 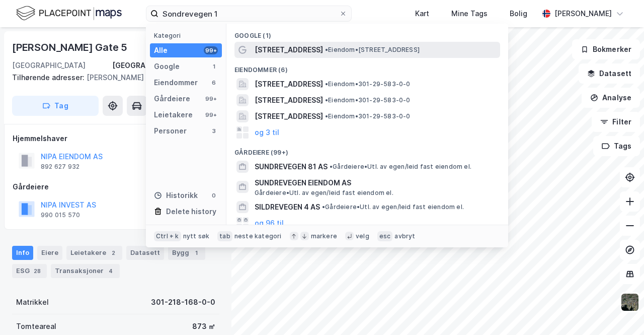 What do you see at coordinates (85, 271) in the screenshot?
I see `div: Transaksjoner` at bounding box center [85, 271].